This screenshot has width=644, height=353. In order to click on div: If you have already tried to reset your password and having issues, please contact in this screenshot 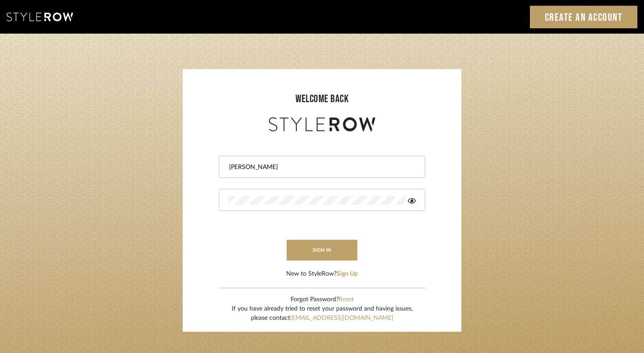, I will do `click(322, 314)`.